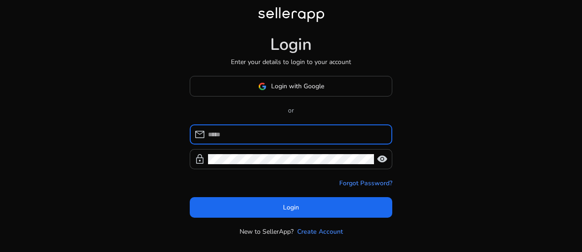 The width and height of the screenshot is (582, 252). What do you see at coordinates (291, 62) in the screenshot?
I see `p: Enter your details to login to your account` at bounding box center [291, 62].